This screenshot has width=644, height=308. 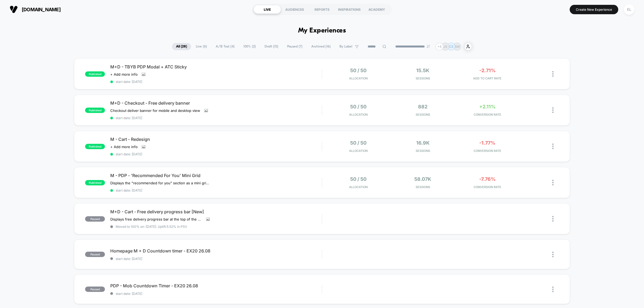 What do you see at coordinates (349, 9) in the screenshot?
I see `div: INSPIRATIONS` at bounding box center [349, 9].